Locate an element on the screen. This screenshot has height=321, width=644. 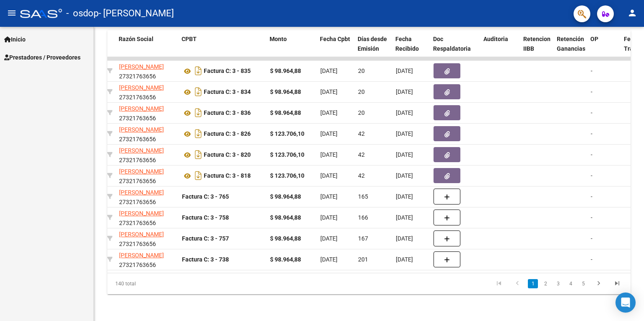
strong: Factura C: 3 - 758 is located at coordinates (206, 217).